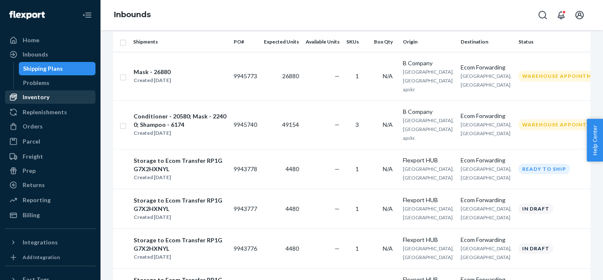  I want to click on div: Replenishments, so click(45, 112).